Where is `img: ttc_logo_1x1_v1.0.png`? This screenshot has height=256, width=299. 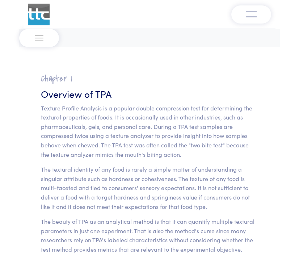
img: ttc_logo_1x1_v1.0.png is located at coordinates (39, 14).